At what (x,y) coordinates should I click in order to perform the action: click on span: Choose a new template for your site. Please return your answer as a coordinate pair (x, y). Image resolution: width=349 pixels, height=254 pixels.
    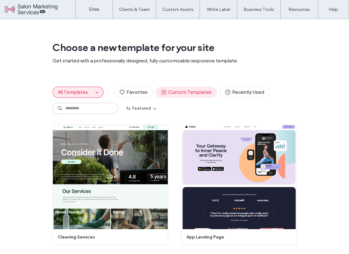
    Looking at the image, I should click on (175, 48).